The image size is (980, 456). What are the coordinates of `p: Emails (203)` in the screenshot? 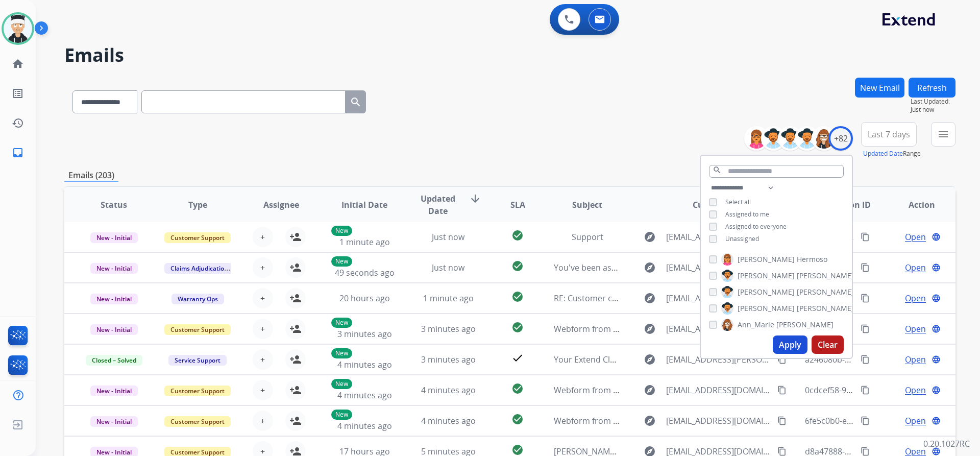 It's located at (91, 175).